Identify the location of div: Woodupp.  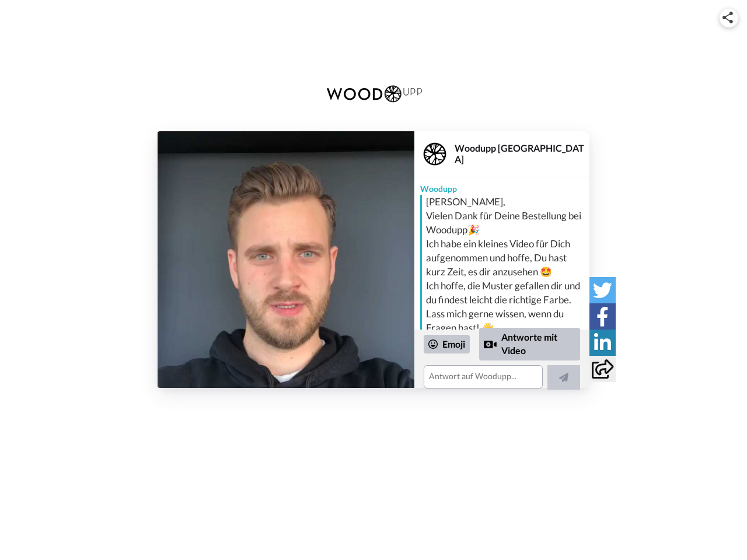
(502, 186).